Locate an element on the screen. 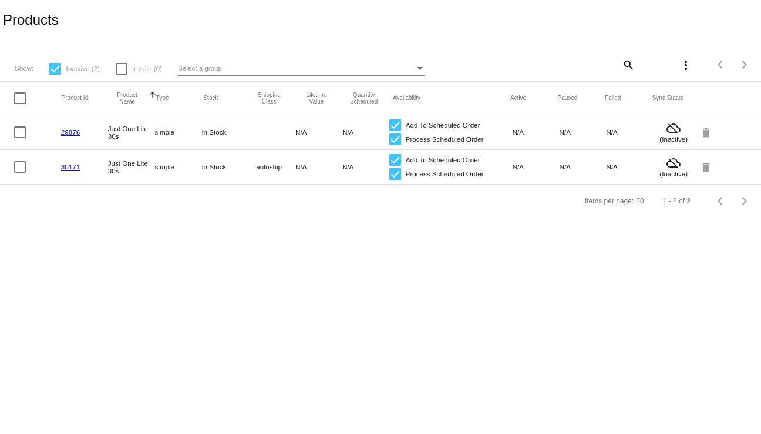 This screenshot has height=434, width=761. div: 20 is located at coordinates (640, 201).